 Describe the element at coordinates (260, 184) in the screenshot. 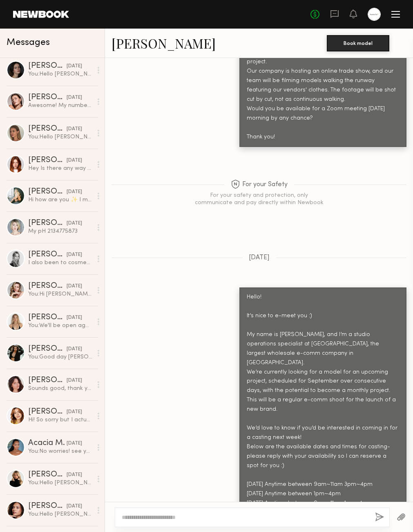

I see `span: For your Safety` at that location.